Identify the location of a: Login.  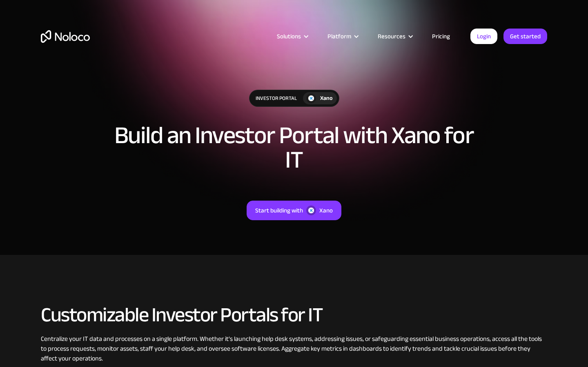
(484, 36).